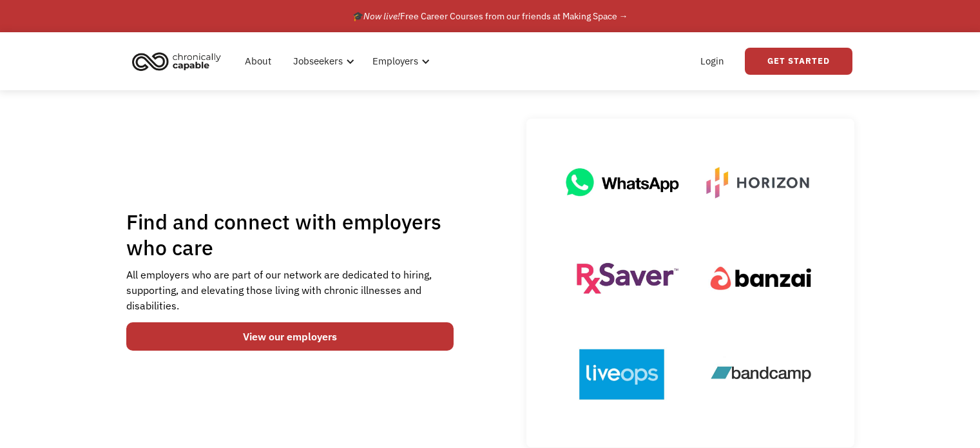 The width and height of the screenshot is (980, 448). I want to click on a: About, so click(258, 62).